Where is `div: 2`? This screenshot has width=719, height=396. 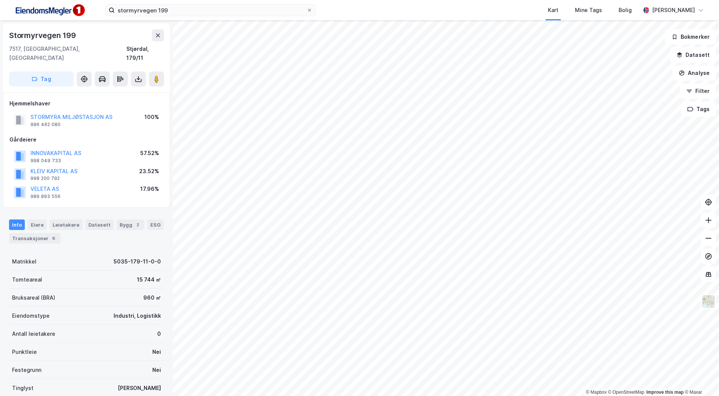 div: 2 is located at coordinates (138, 225).